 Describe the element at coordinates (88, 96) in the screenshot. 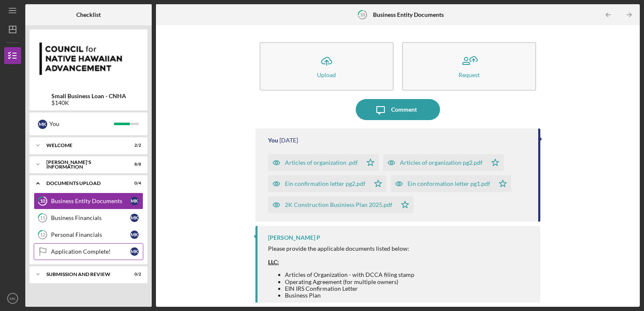

I see `b: Small Business Loan - CNHA` at that location.